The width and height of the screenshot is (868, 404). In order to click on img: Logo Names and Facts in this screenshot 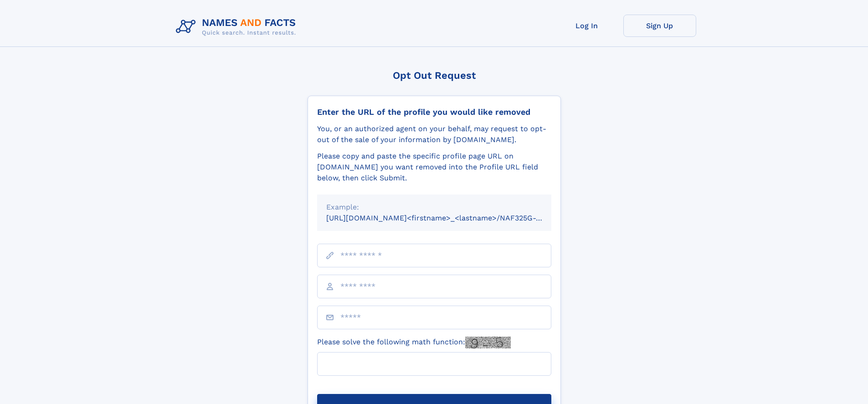, I will do `click(238, 27)`.